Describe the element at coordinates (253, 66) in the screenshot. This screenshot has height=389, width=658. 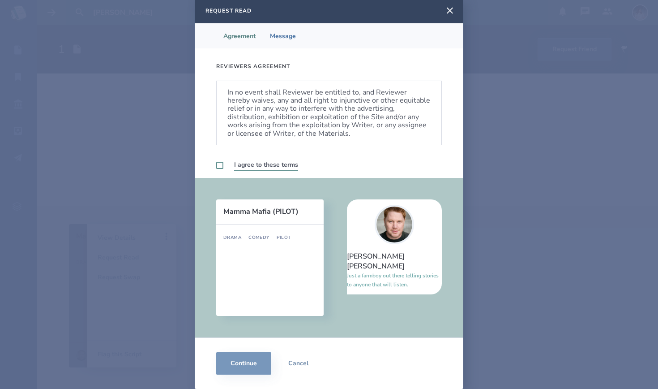
I see `h3: Reviewers Agreement` at that location.